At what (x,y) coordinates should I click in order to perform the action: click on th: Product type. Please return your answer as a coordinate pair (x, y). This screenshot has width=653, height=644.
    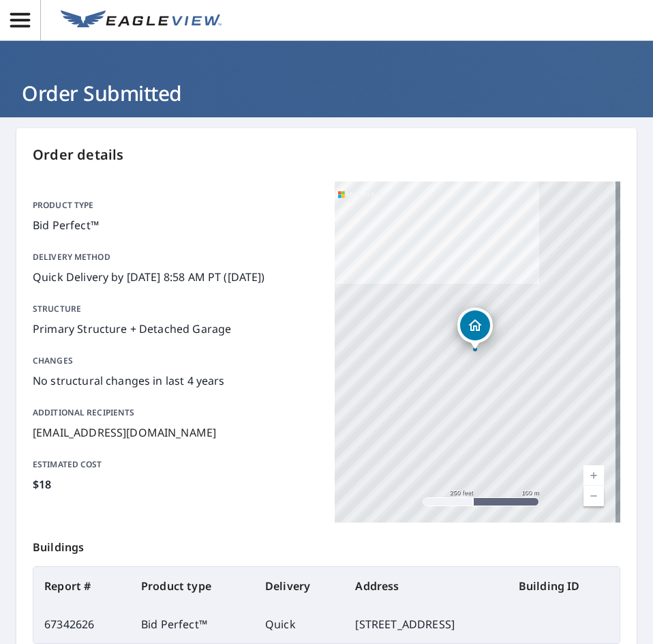
    Looking at the image, I should click on (192, 586).